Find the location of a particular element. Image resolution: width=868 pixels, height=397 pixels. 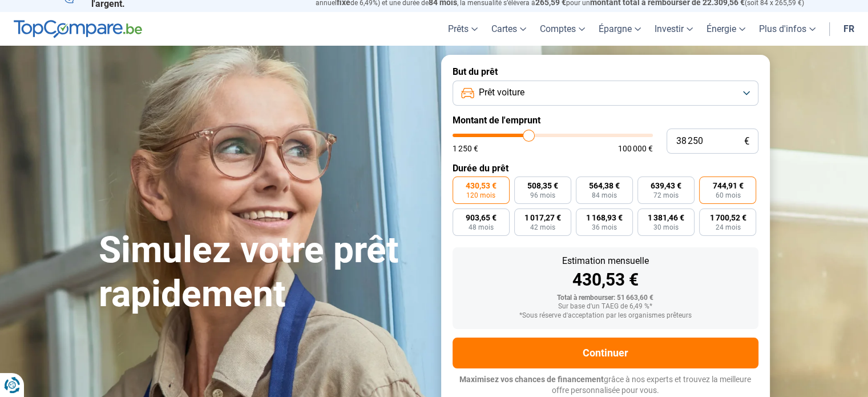

a: Cartes is located at coordinates (508, 28).